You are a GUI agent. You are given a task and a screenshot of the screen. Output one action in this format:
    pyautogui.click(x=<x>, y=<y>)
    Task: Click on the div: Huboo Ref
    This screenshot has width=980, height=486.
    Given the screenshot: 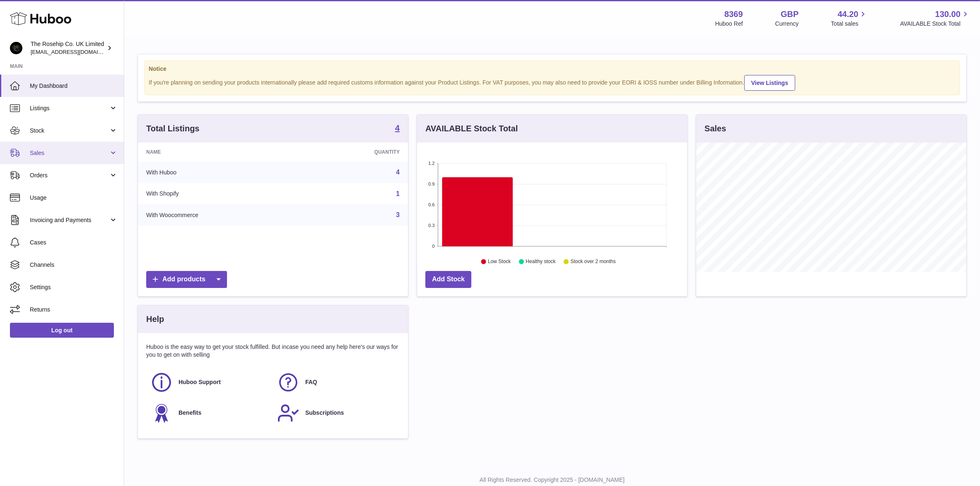 What is the action you would take?
    pyautogui.click(x=729, y=23)
    